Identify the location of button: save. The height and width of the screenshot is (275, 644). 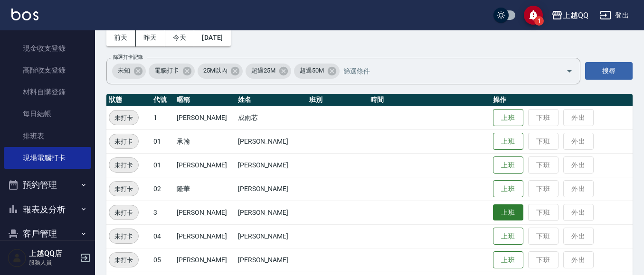
(534, 15).